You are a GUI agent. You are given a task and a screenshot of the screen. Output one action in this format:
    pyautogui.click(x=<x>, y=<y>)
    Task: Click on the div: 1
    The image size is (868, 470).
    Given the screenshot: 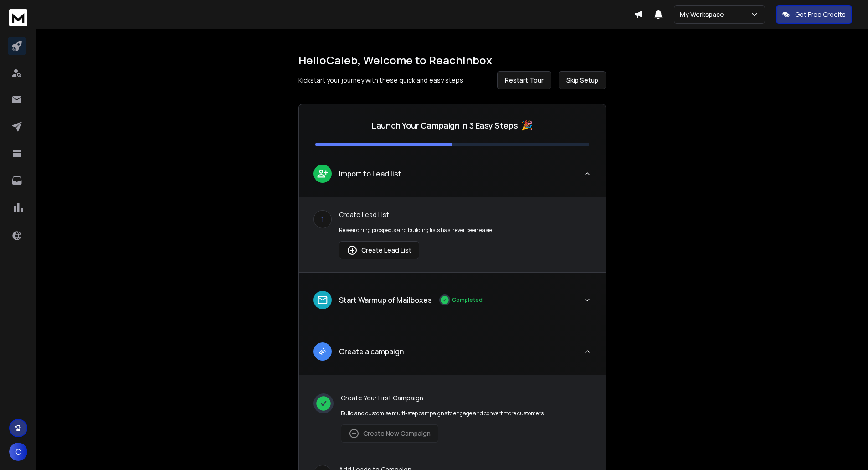 What is the action you would take?
    pyautogui.click(x=322, y=220)
    